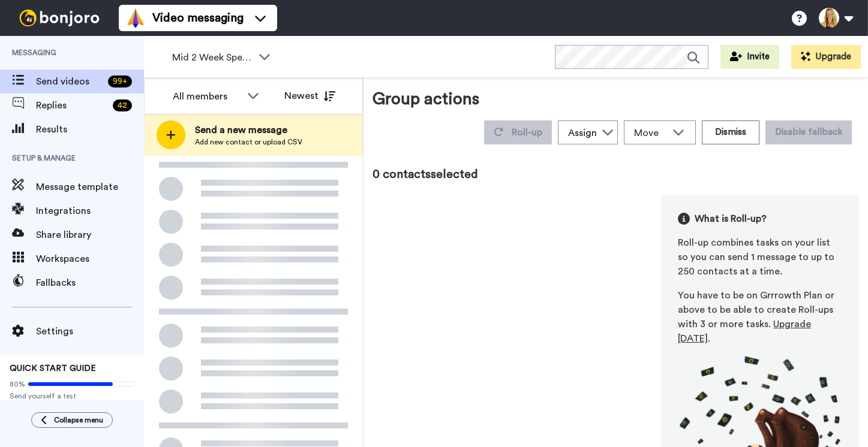  I want to click on span: Collapse menu, so click(79, 420).